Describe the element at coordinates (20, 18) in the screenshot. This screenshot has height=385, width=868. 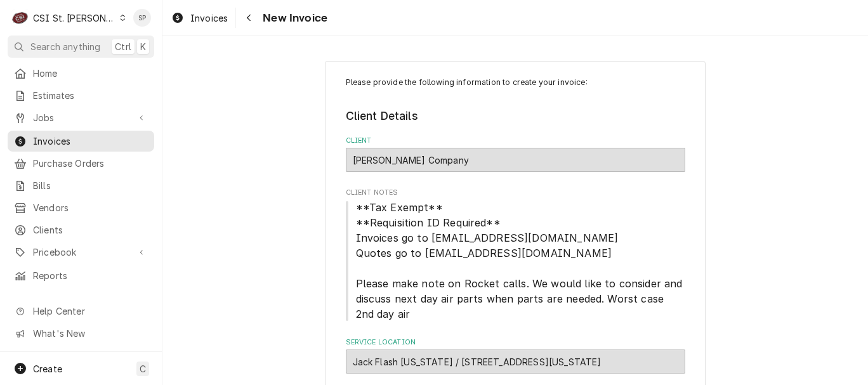
I see `div: CSI St. Louis's Avatar` at that location.